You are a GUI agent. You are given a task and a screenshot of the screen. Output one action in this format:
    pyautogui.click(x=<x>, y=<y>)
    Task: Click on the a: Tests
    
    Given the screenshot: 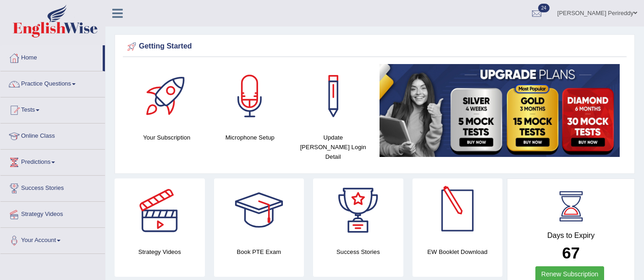 What is the action you would take?
    pyautogui.click(x=52, y=109)
    